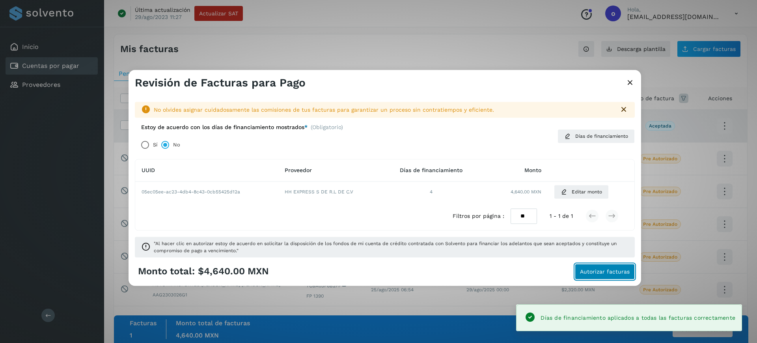  Describe the element at coordinates (431, 192) in the screenshot. I see `td: 4` at that location.